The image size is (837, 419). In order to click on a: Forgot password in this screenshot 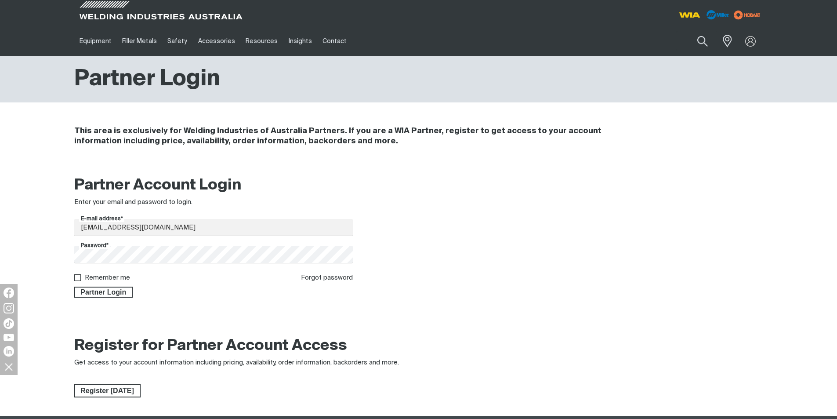, I will do `click(327, 277)`.